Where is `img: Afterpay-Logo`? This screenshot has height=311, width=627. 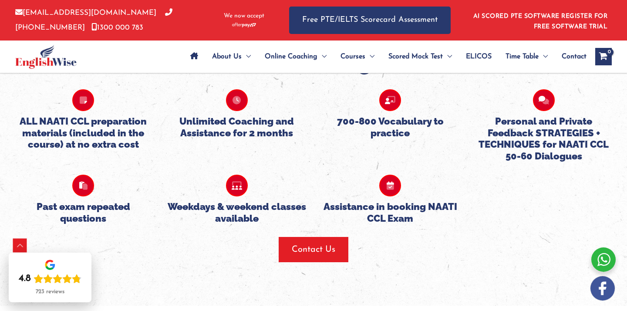 img: Afterpay-Logo is located at coordinates (244, 25).